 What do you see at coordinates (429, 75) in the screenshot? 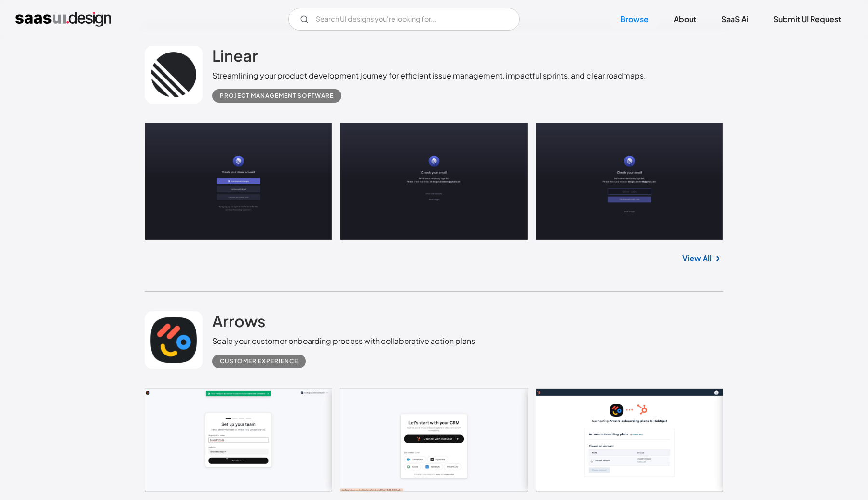
I see `div: Streamlining your product development journey for efficient issue management, impactful sprints, ...` at bounding box center [429, 75].